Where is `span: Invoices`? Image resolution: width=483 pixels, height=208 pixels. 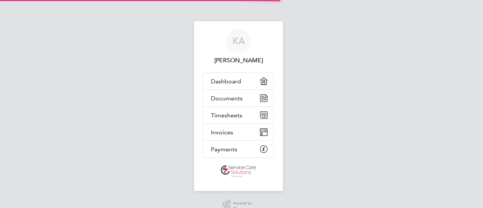 span: Invoices is located at coordinates (222, 132).